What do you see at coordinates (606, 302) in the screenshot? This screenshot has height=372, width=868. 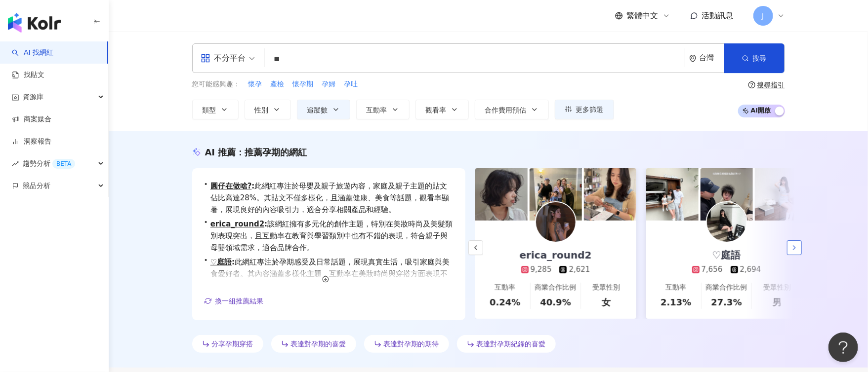 I see `div: 女` at bounding box center [606, 302].